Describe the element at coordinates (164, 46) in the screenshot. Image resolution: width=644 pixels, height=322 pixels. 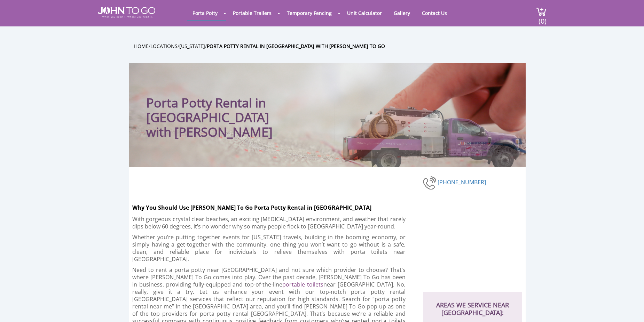
I see `a: Locations` at that location.